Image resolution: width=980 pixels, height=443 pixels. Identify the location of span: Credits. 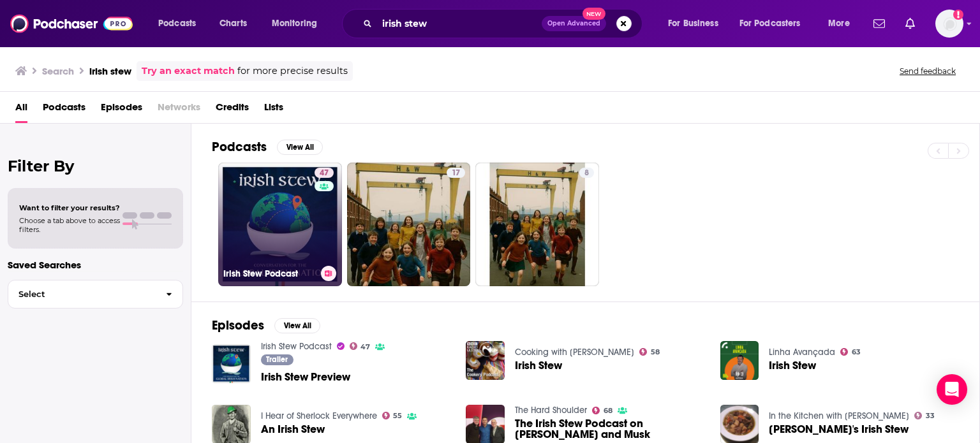
(232, 110).